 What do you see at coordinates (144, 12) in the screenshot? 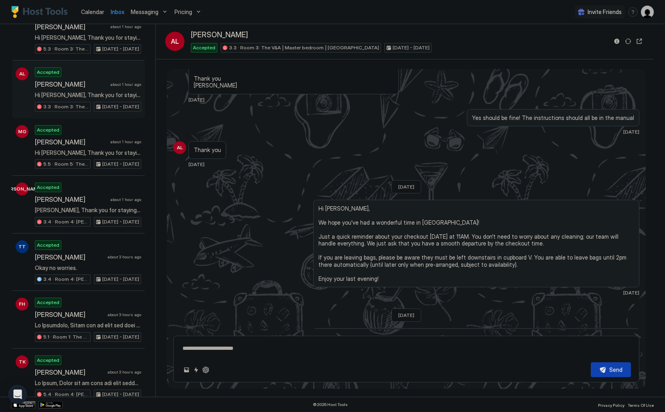
I see `span: Messaging` at bounding box center [144, 12].